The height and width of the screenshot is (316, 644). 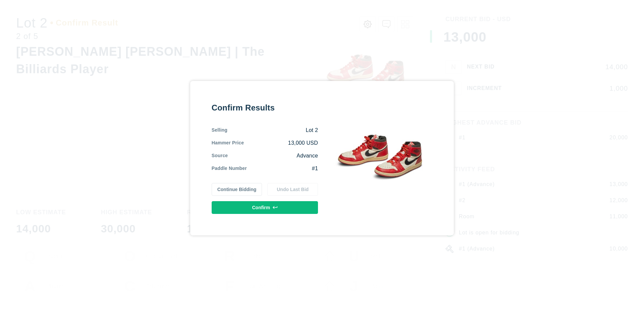 I want to click on div: Source, so click(x=220, y=156).